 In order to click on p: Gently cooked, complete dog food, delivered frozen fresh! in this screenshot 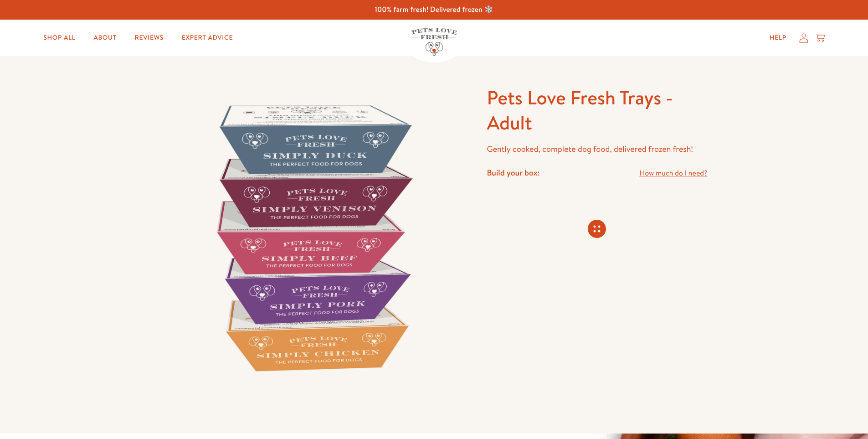, I will do `click(597, 149)`.